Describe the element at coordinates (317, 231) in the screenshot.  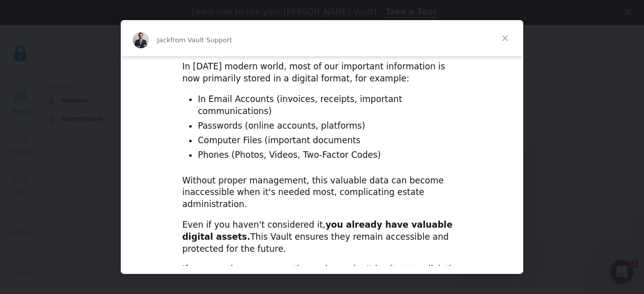
I see `b: you already have valuable digital assets.` at that location.